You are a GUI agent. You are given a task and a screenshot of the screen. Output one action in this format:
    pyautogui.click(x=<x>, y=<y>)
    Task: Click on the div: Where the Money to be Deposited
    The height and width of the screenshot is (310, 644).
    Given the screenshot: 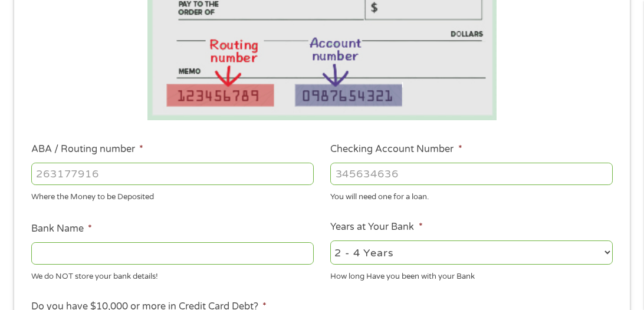 What is the action you would take?
    pyautogui.click(x=172, y=195)
    